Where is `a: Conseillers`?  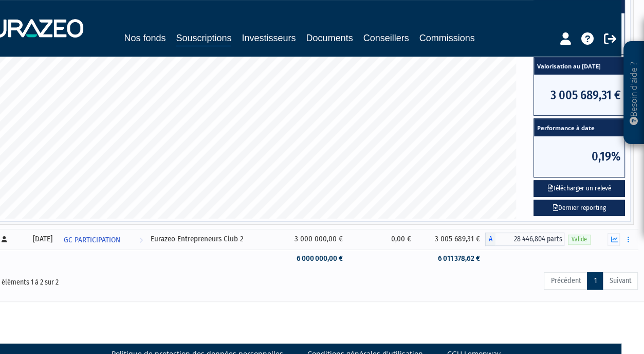
a: Conseillers is located at coordinates (386, 38).